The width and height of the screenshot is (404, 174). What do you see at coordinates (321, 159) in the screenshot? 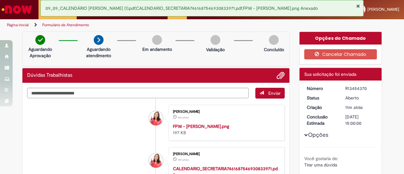
I see `b: Você gostaria de:` at bounding box center [321, 159].